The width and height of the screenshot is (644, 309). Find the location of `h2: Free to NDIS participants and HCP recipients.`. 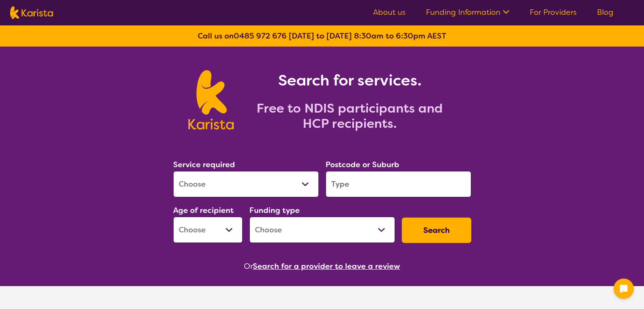

h2: Free to NDIS participants and HCP recipients. is located at coordinates (349, 116).